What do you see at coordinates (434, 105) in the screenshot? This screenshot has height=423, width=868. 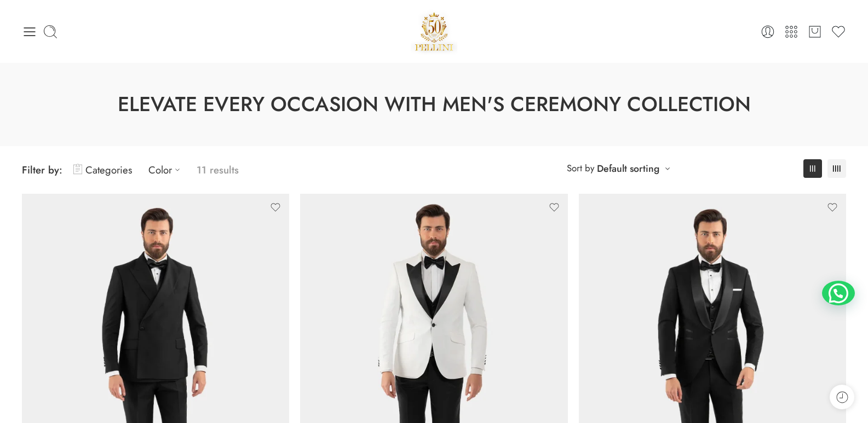 I see `h1: Elevate Every Occasion with Men's Ceremony Collection` at bounding box center [434, 105].